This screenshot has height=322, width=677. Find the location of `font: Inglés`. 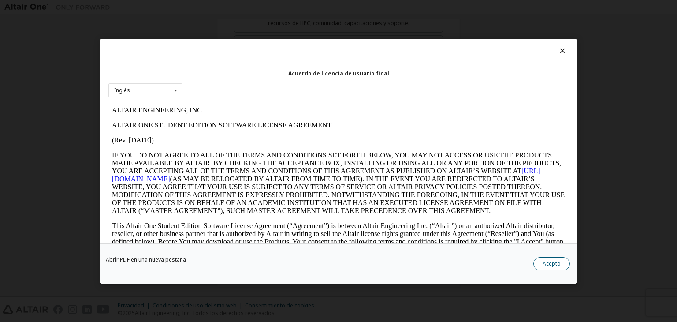

font: Inglés is located at coordinates (122, 90).